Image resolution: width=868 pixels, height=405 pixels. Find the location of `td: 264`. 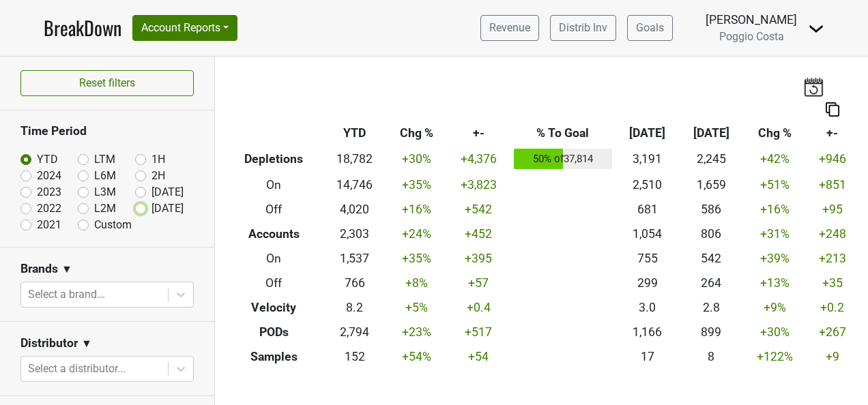

td: 264 is located at coordinates (712, 283).